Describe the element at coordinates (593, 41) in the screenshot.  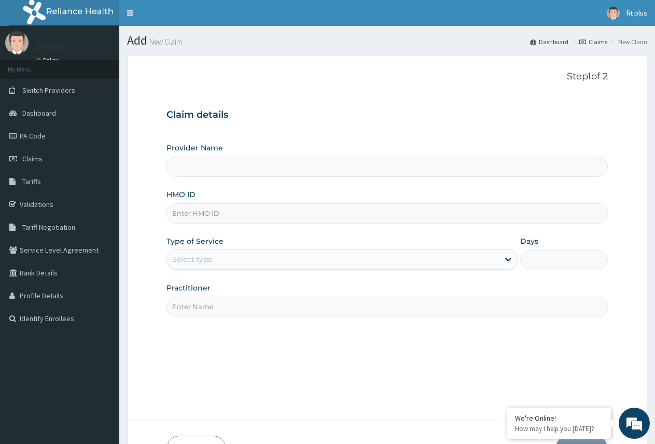
I see `a: Claims` at that location.